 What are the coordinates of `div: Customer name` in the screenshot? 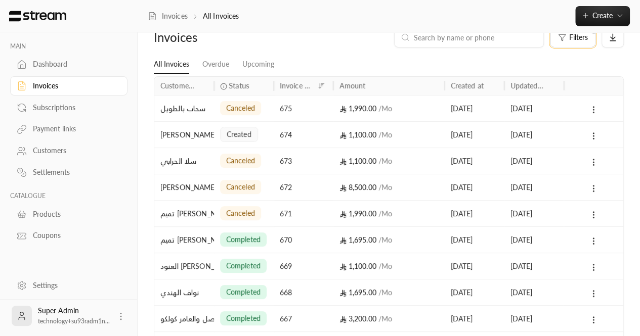 It's located at (177, 85).